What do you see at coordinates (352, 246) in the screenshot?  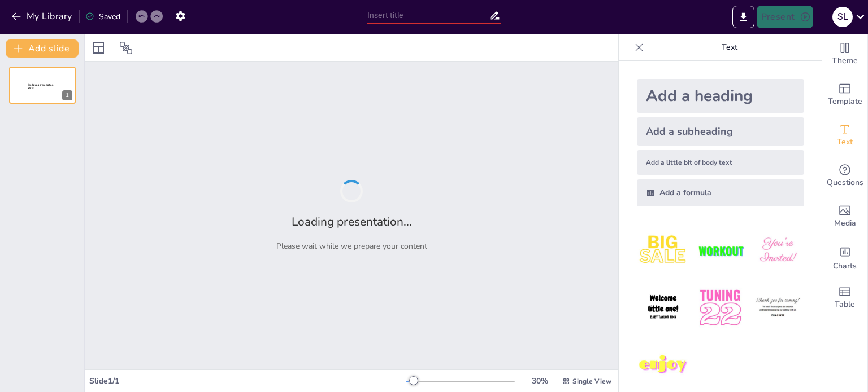 I see `p: Please wait while we prepare your content` at bounding box center [352, 246].